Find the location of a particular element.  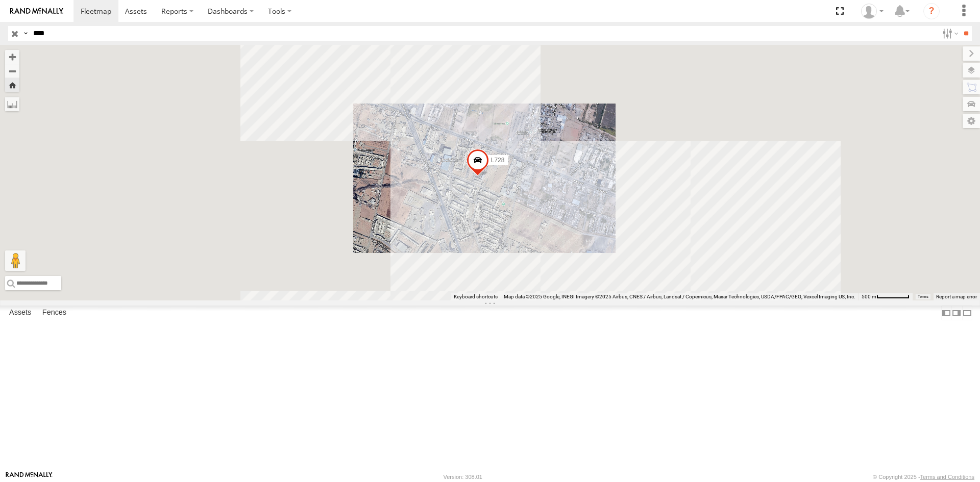

label: Search Query is located at coordinates (26, 33).